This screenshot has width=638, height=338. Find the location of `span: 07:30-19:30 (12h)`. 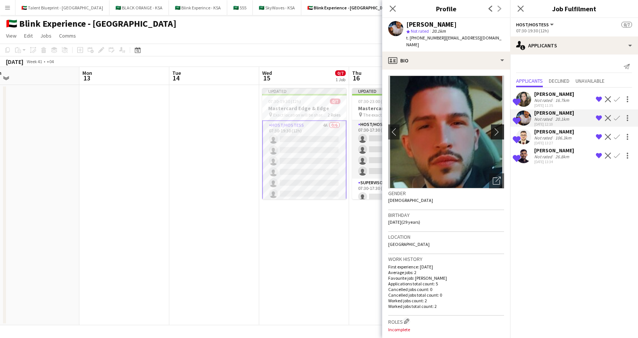

span: 07:30-19:30 (12h) is located at coordinates (284, 101).